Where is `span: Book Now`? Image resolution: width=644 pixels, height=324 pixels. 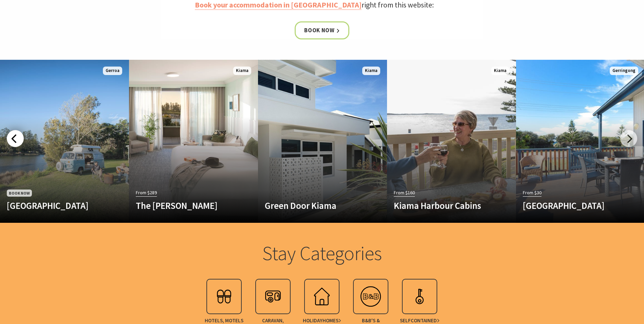
span: Book Now is located at coordinates (20, 193).